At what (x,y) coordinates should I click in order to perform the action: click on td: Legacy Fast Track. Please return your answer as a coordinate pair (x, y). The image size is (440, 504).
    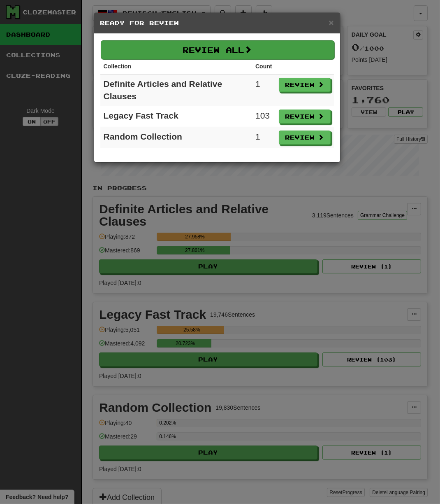
    Looking at the image, I should click on (177, 117).